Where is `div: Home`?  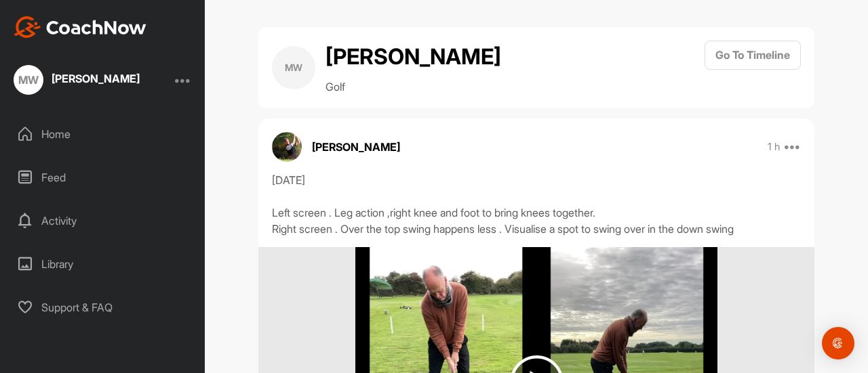
div: Home is located at coordinates (103, 134).